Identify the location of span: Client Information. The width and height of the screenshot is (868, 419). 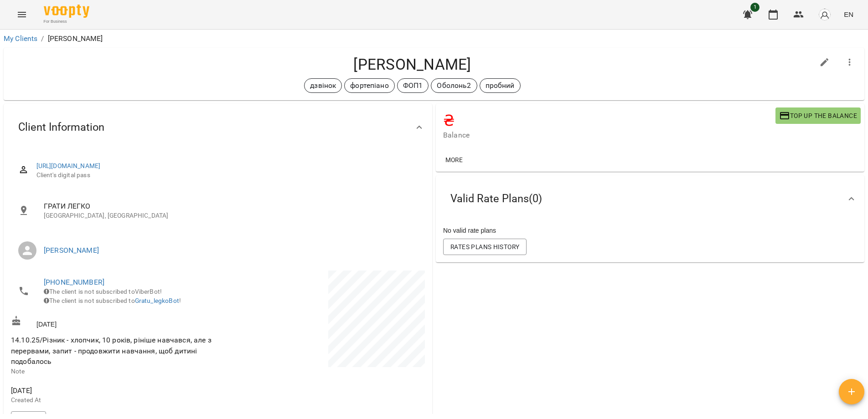
(61, 127).